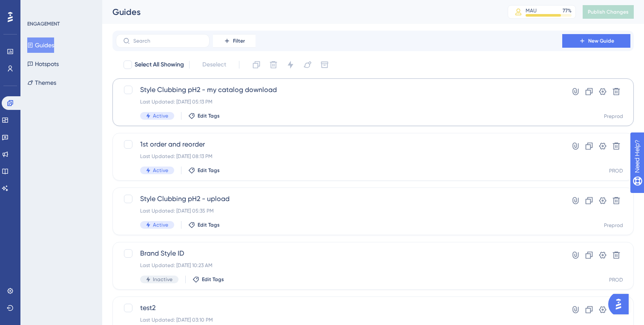 The image size is (644, 325). I want to click on input: Search, so click(167, 41).